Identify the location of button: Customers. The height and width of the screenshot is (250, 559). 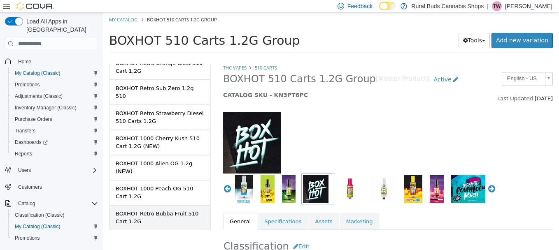
(51, 187).